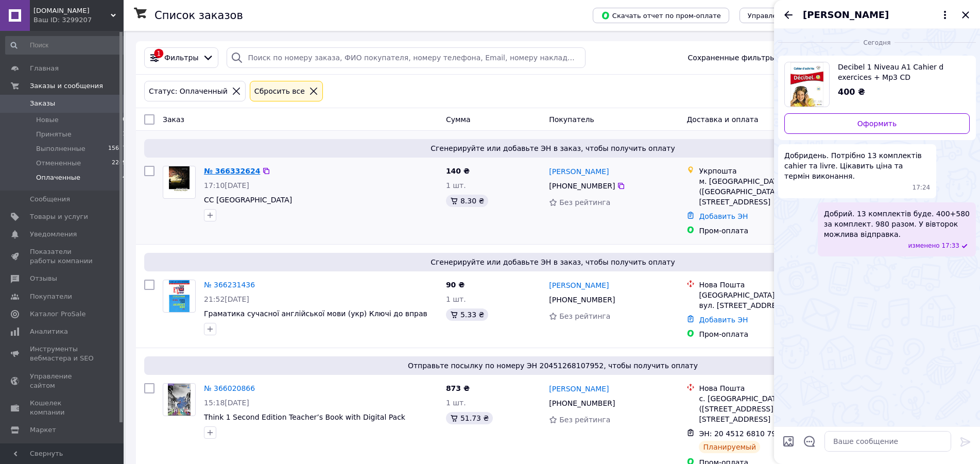  Describe the element at coordinates (43, 430) in the screenshot. I see `span: Маркет` at that location.